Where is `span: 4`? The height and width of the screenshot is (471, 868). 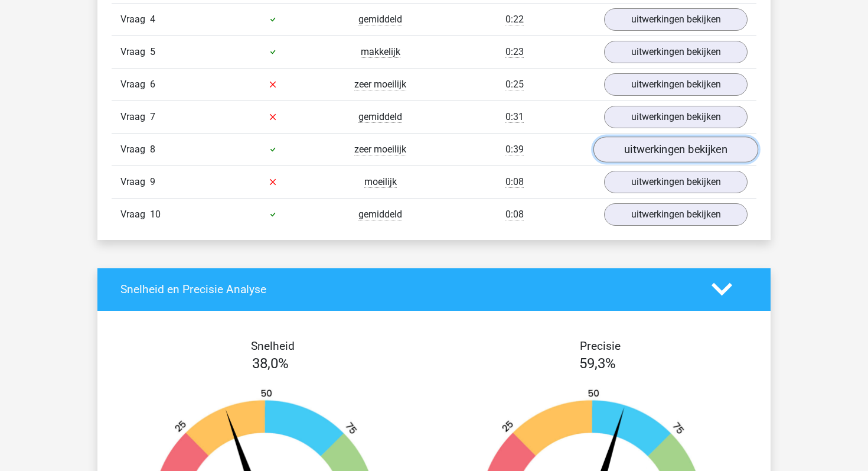
span: 4 is located at coordinates (152, 19).